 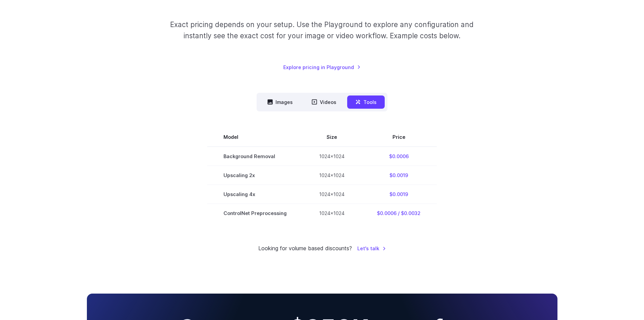 I want to click on th: Size, so click(x=332, y=137).